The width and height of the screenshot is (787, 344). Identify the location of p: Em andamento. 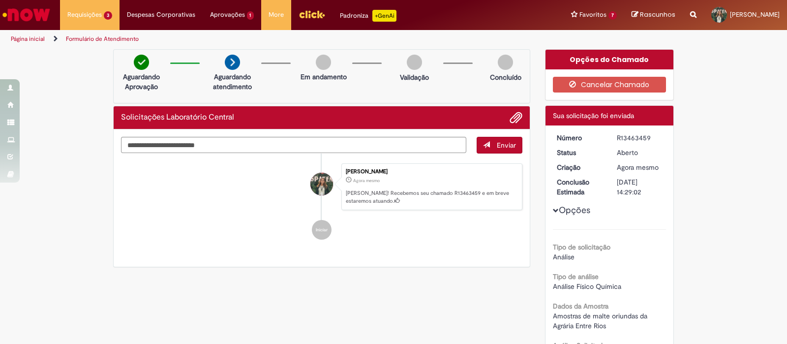
(324, 77).